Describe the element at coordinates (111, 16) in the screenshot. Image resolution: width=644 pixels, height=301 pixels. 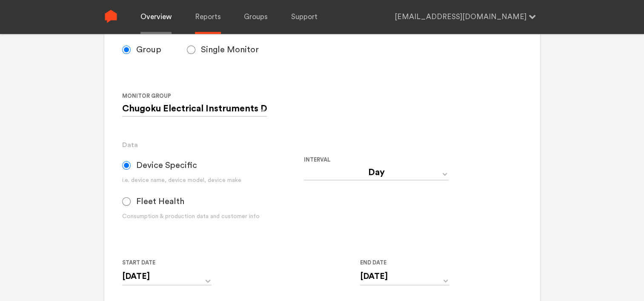
I see `img: Sense Logo` at that location.